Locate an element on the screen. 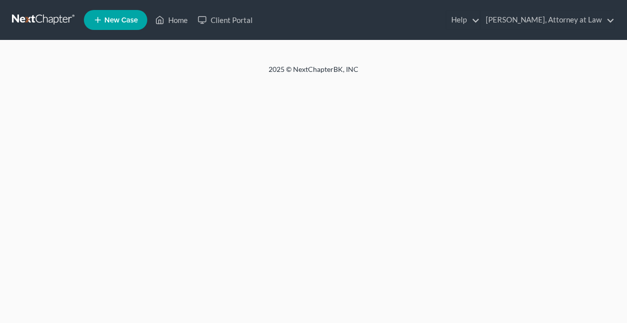 This screenshot has width=627, height=323. a: Home is located at coordinates (171, 20).